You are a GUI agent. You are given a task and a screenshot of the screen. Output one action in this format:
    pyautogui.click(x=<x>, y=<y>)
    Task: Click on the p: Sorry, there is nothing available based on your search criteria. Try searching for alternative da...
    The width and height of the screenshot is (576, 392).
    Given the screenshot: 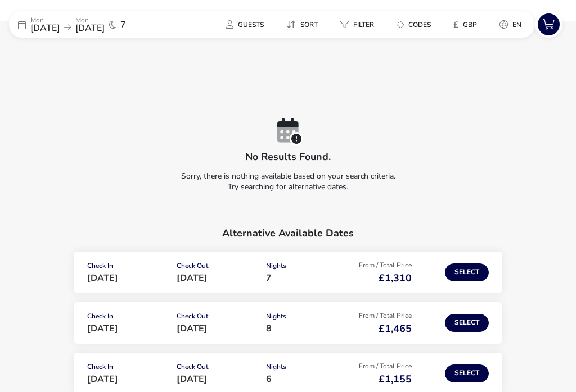 What is the action you would take?
    pyautogui.click(x=288, y=179)
    